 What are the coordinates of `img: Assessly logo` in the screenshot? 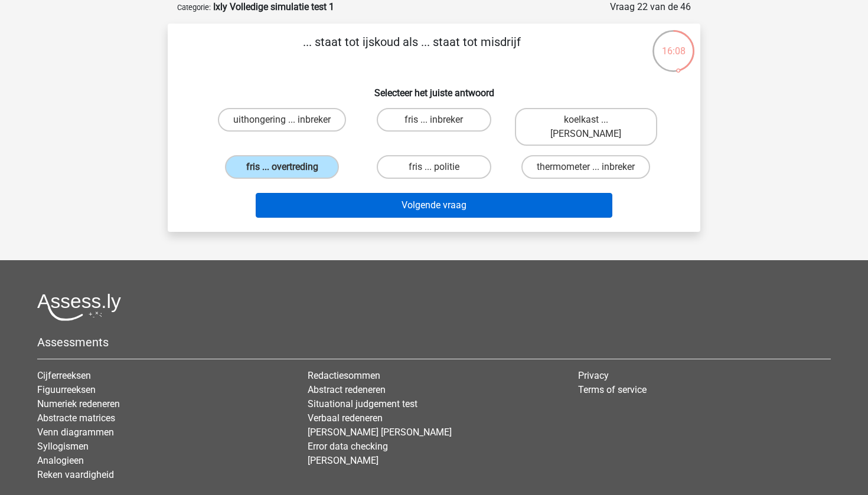 It's located at (79, 307).